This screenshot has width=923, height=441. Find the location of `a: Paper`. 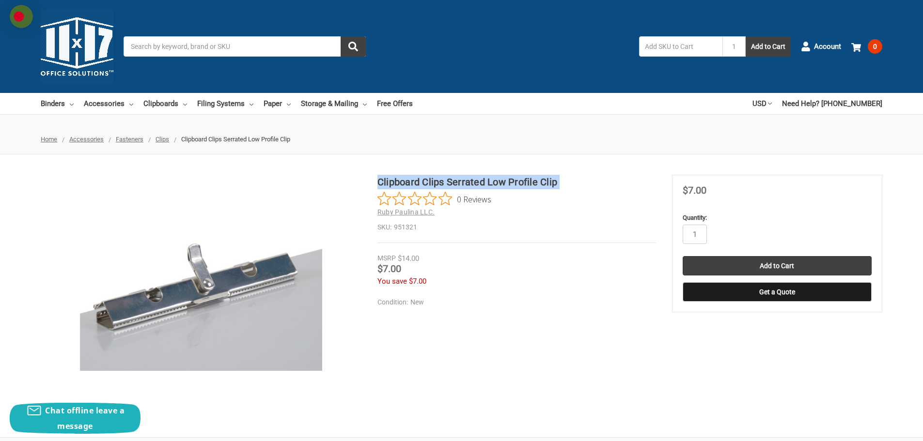

a: Paper is located at coordinates (277, 104).